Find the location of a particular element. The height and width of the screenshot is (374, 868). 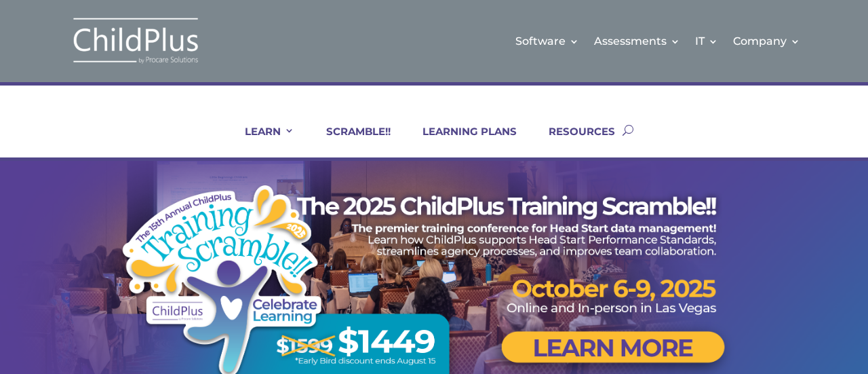

a: RESOURCES is located at coordinates (574, 141).